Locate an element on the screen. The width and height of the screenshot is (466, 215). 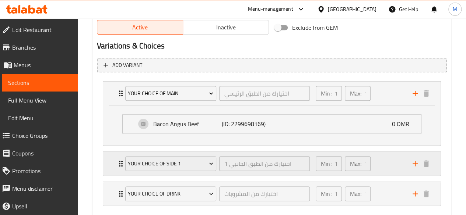
a: Edit Menu is located at coordinates (40, 118).